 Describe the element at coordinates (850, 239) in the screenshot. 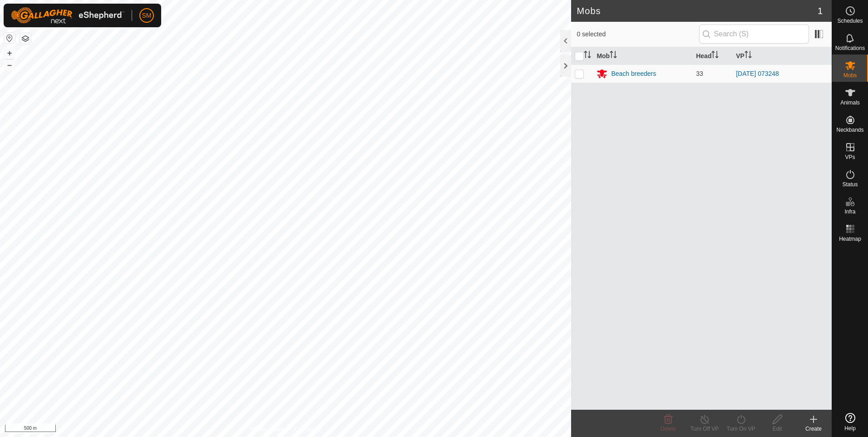

I see `span: Heatmap` at that location.